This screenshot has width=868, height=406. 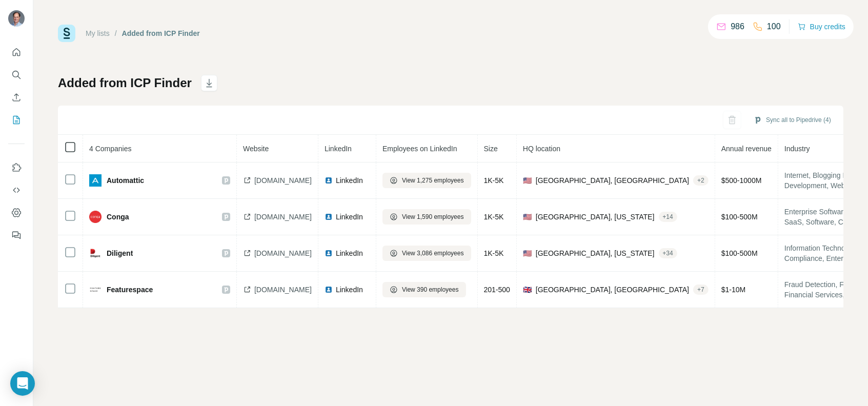 I want to click on img: Avatar, so click(x=17, y=18).